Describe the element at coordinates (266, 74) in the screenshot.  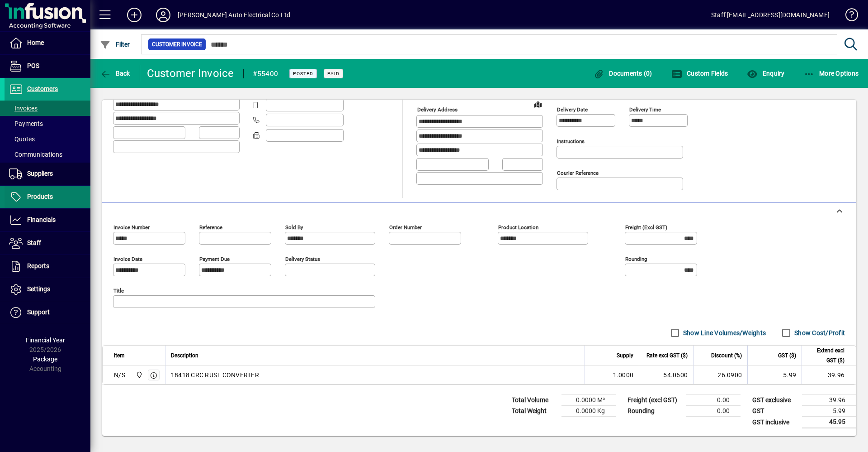
I see `div: #55400` at that location.